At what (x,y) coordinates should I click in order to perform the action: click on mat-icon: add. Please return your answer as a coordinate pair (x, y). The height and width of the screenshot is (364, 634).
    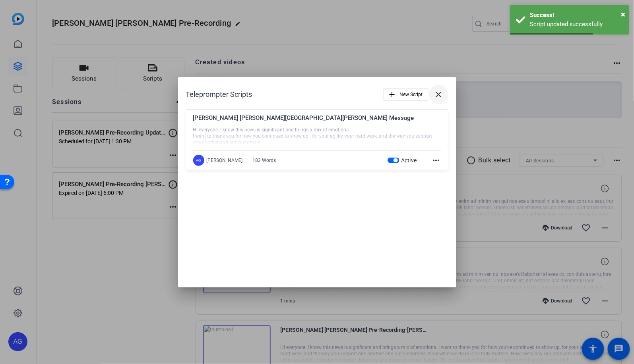
    Looking at the image, I should click on (392, 94).